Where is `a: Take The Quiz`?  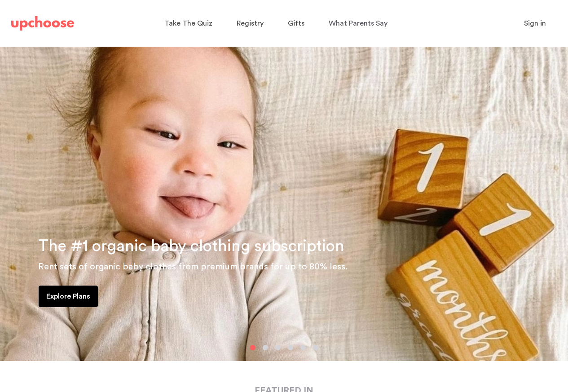 a: Take The Quiz is located at coordinates (189, 23).